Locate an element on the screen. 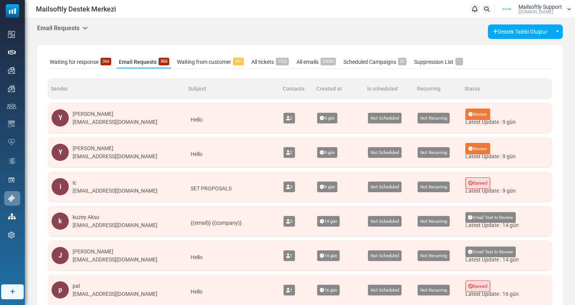 Image resolution: width=575 pixels, height=305 pixels. img: domain-health-icon.svg is located at coordinates (11, 142).